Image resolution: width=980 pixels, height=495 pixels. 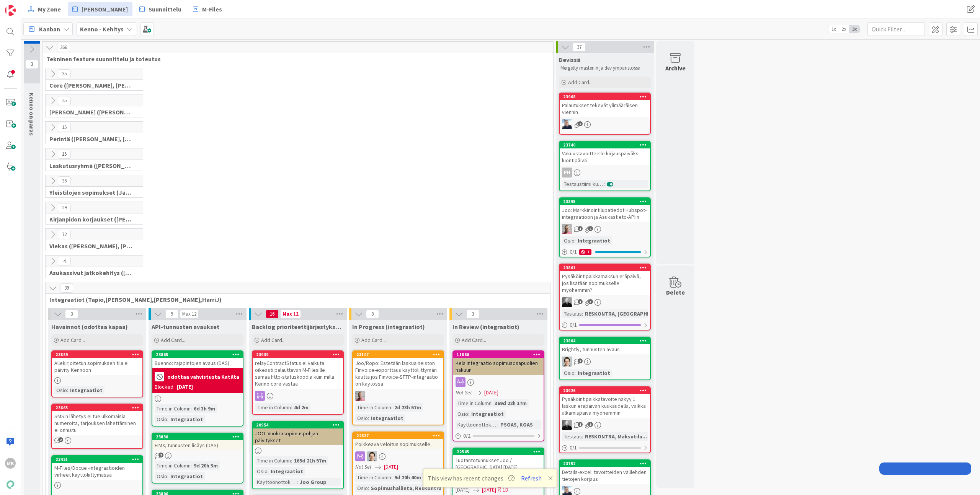 What do you see at coordinates (44, 9) in the screenshot?
I see `a: My Zone` at bounding box center [44, 9].